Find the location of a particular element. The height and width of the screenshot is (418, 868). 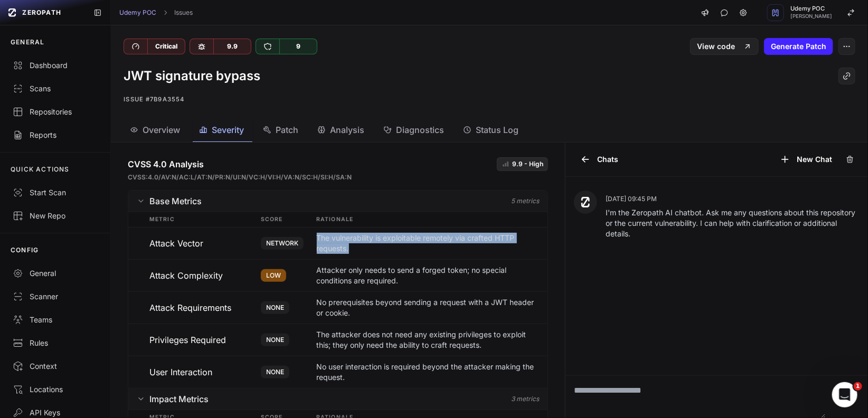

div: New Repo is located at coordinates (55, 216).